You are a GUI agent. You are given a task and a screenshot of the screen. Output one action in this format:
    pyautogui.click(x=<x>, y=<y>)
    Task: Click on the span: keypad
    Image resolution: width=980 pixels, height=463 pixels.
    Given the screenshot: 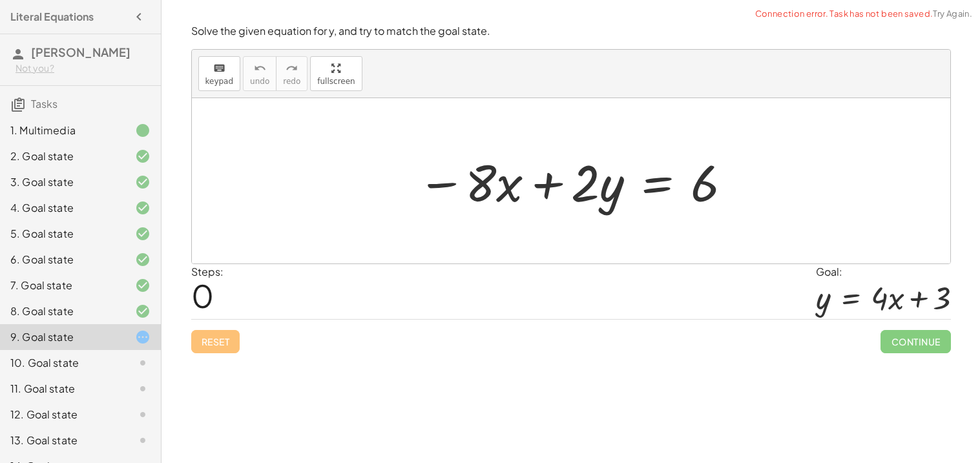 What is the action you would take?
    pyautogui.click(x=219, y=81)
    